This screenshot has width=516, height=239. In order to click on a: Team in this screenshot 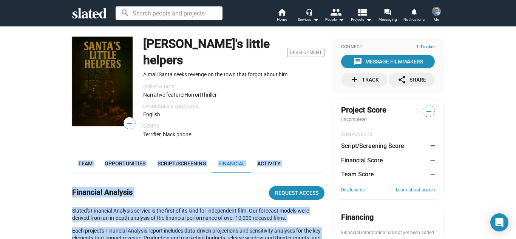, I will do `click(85, 163)`.